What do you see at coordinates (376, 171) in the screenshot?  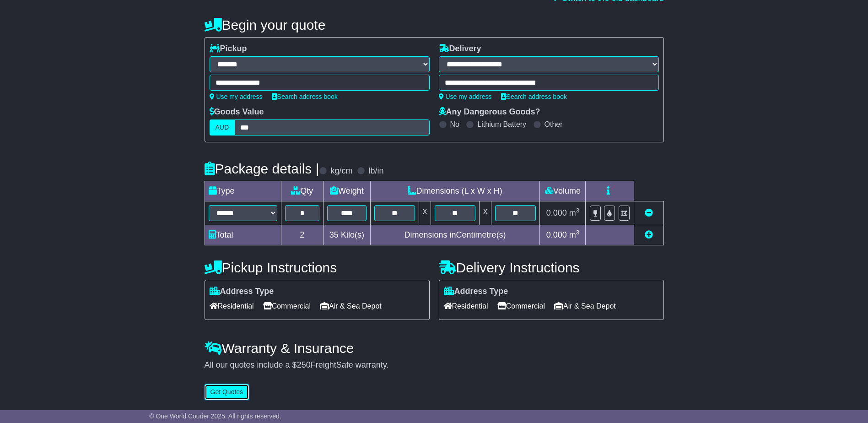 I see `label: lb/in` at bounding box center [376, 171].